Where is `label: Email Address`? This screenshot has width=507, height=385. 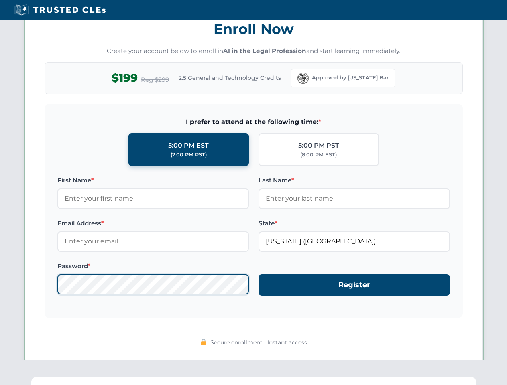 label: Email Address is located at coordinates (153, 224).